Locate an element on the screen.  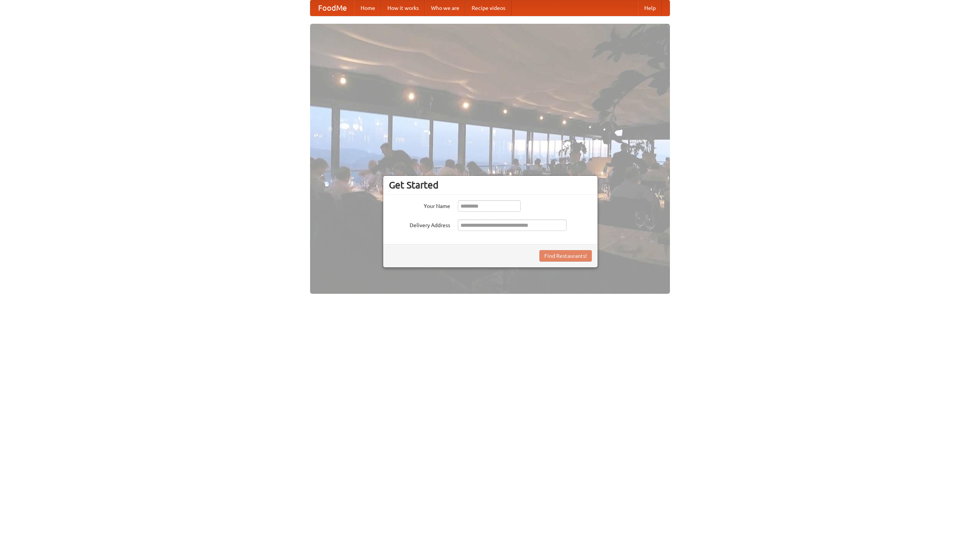
a: FoodMe is located at coordinates (332, 8).